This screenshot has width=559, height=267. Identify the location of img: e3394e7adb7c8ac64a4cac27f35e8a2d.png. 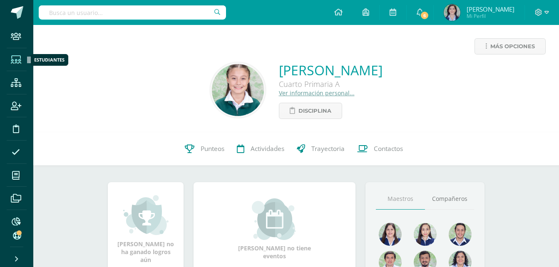
(460, 234).